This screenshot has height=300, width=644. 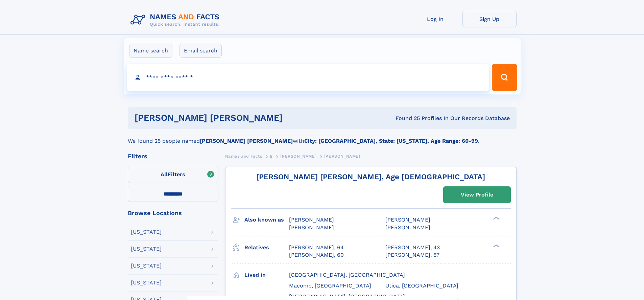 What do you see at coordinates (424, 118) in the screenshot?
I see `div: Found 25 Profiles In Our Records Database` at bounding box center [424, 118].